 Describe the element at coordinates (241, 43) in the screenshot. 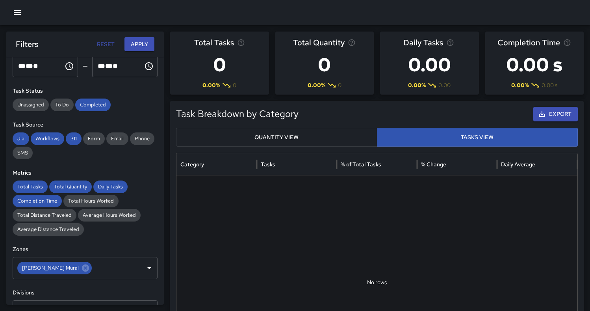

I see `svg: Total number of tasks in the selected period, compared to the previous period.` at that location.